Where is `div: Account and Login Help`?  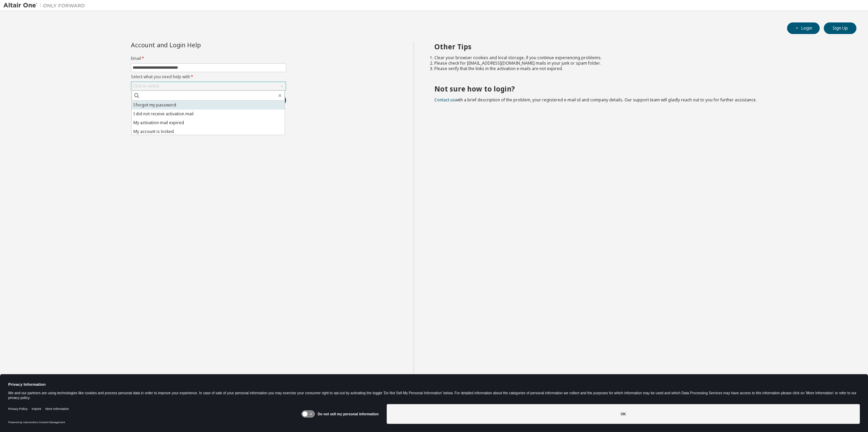 div: Account and Login Help is located at coordinates (193, 45).